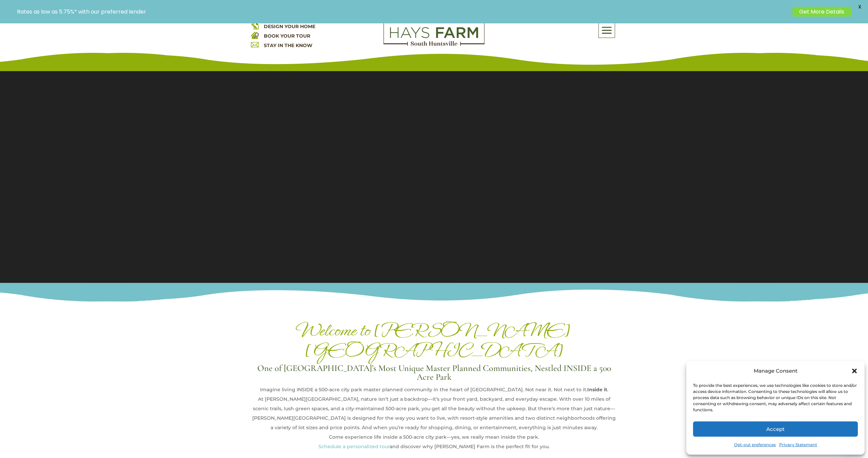  What do you see at coordinates (854, 371) in the screenshot?
I see `div: Close dialog` at bounding box center [854, 371].